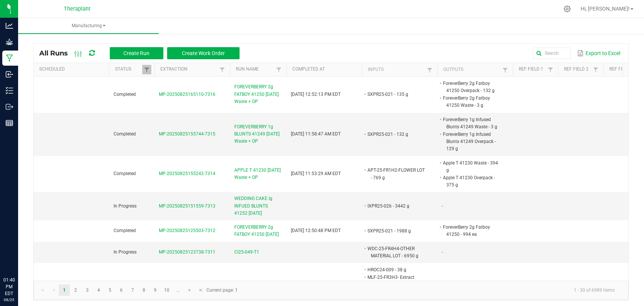  What do you see at coordinates (110, 290) in the screenshot?
I see `a: Page 5` at bounding box center [110, 290].